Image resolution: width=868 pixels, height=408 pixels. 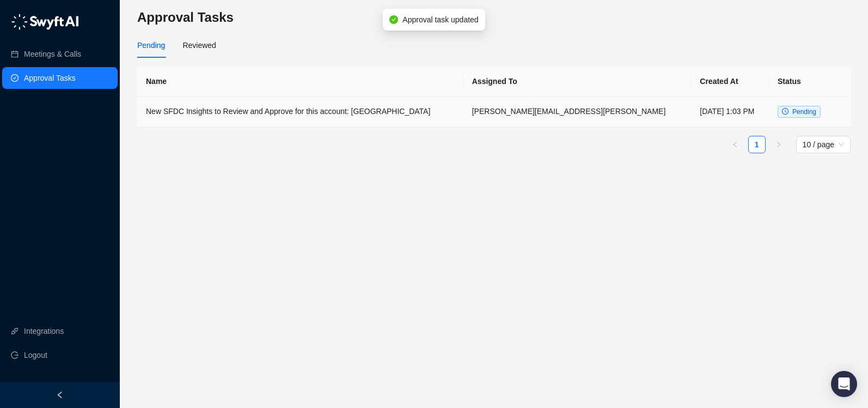 What do you see at coordinates (394, 19) in the screenshot?
I see `span: check-circle` at bounding box center [394, 19].